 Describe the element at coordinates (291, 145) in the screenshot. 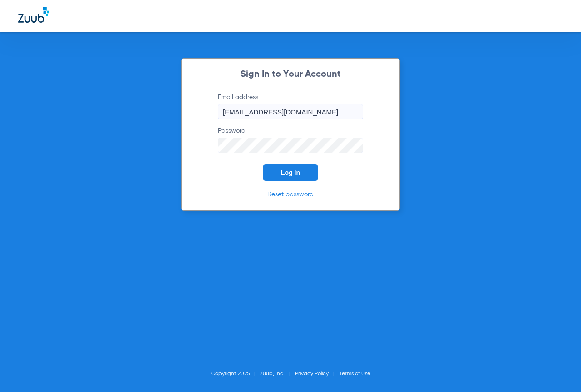

I see `input: Password` at that location.